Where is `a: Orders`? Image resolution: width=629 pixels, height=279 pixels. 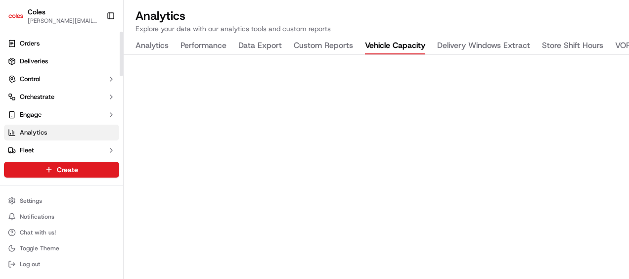 a: Orders is located at coordinates (61, 43).